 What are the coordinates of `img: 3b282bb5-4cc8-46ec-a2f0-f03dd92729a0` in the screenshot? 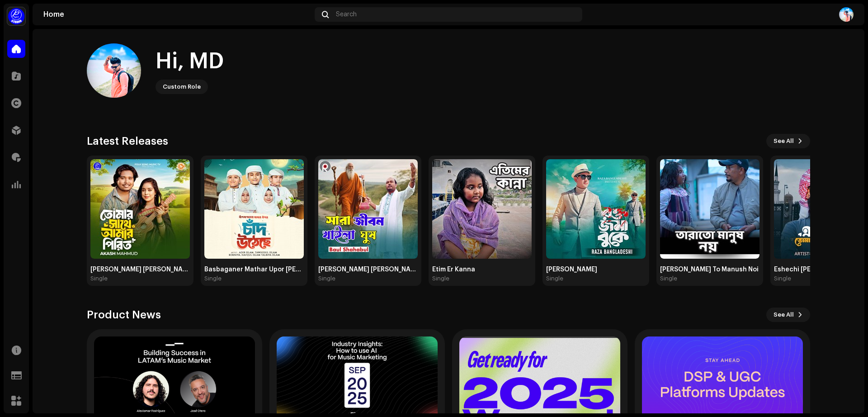 It's located at (482, 209).